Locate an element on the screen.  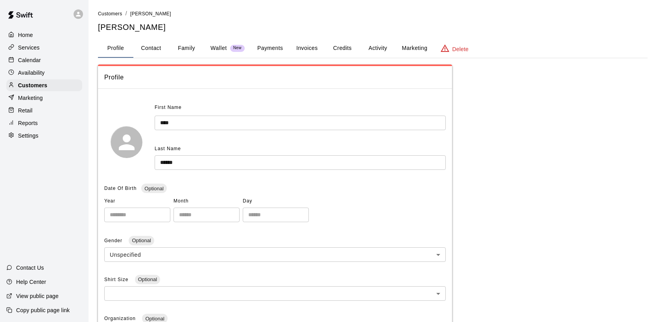
div: Availability is located at coordinates (44, 73).